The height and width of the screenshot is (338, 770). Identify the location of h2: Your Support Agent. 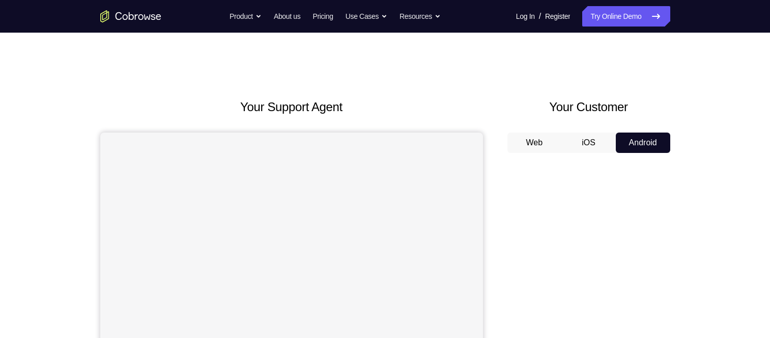
(292, 107).